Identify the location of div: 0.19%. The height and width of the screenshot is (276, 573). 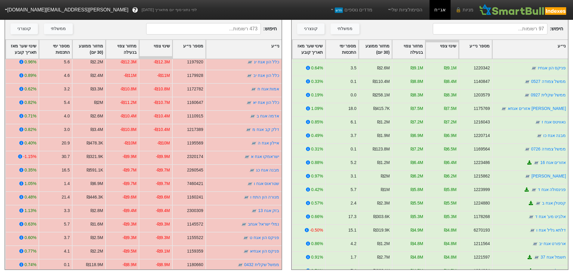
(317, 95).